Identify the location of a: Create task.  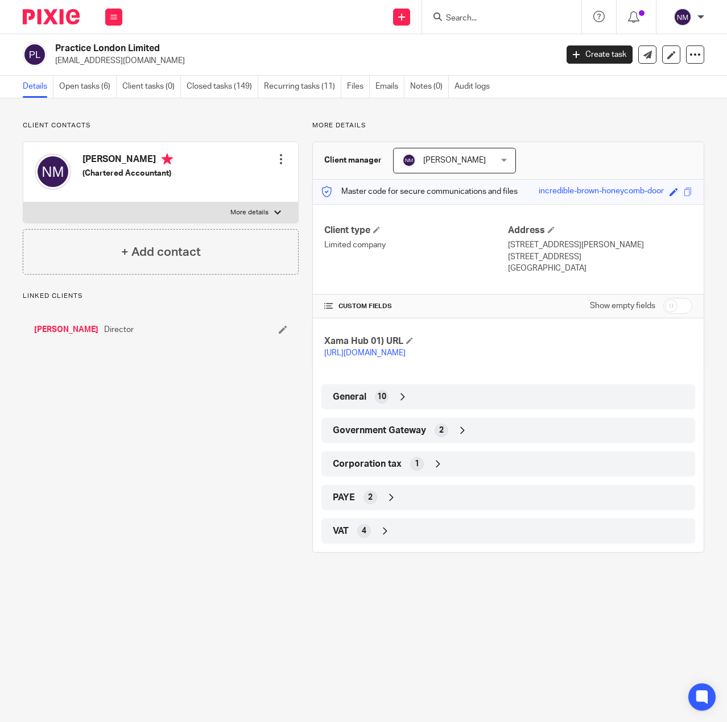
(599, 55).